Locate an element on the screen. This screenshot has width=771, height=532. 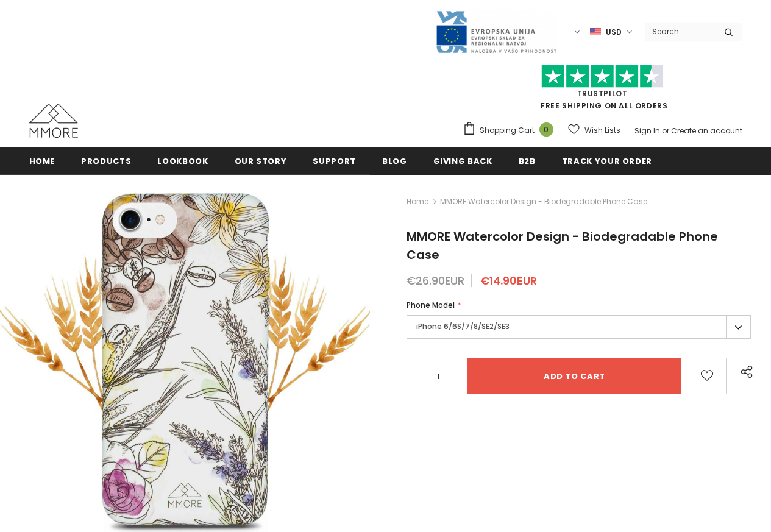
a: Products is located at coordinates (106, 160).